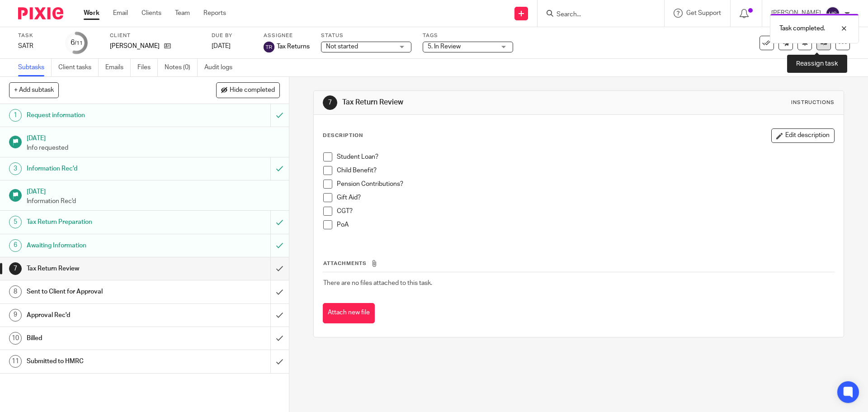 Image resolution: width=868 pixels, height=412 pixels. Describe the element at coordinates (105, 338) in the screenshot. I see `h1: Billed` at that location.